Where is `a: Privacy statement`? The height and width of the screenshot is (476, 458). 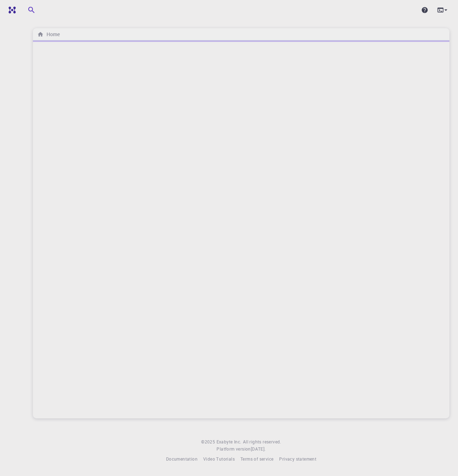 a: Privacy statement is located at coordinates (297, 459).